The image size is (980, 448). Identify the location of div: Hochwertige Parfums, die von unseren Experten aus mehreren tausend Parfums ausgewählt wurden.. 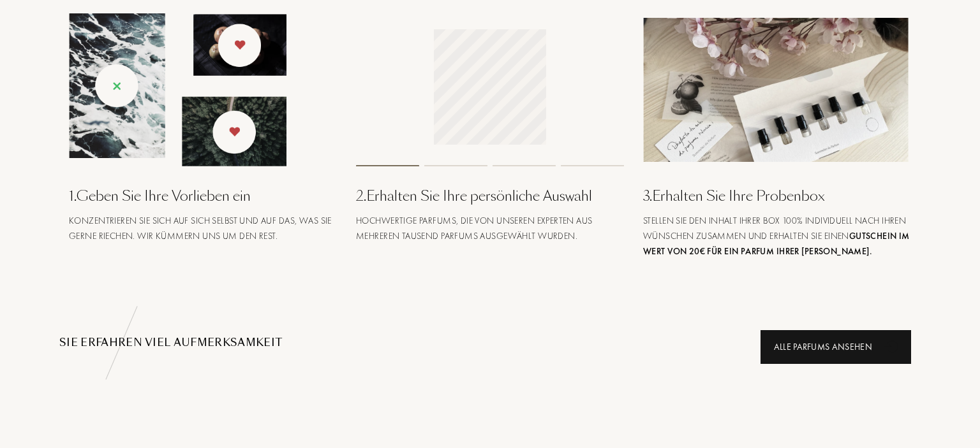
(490, 228).